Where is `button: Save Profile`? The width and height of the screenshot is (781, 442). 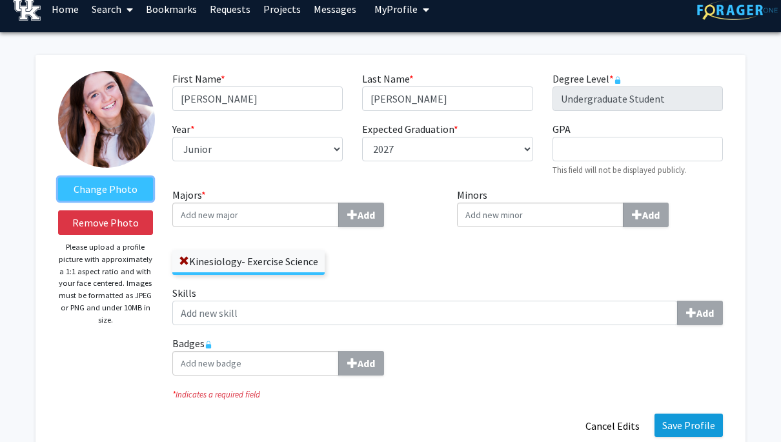
button: Save Profile is located at coordinates (688, 425).